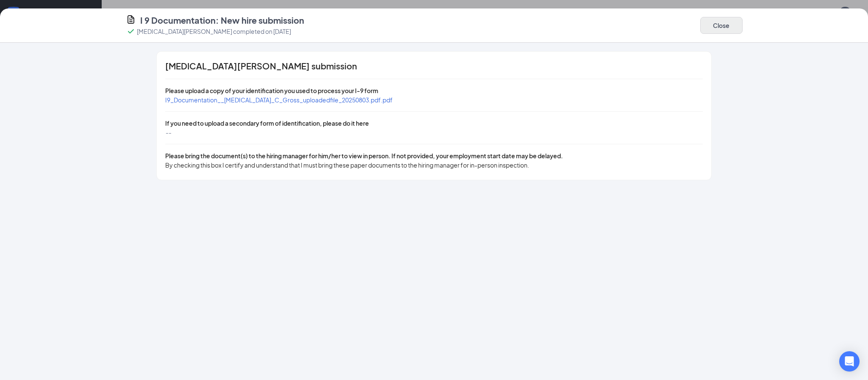 This screenshot has width=868, height=380. Describe the element at coordinates (131, 31) in the screenshot. I see `svg: Checkmark` at that location.